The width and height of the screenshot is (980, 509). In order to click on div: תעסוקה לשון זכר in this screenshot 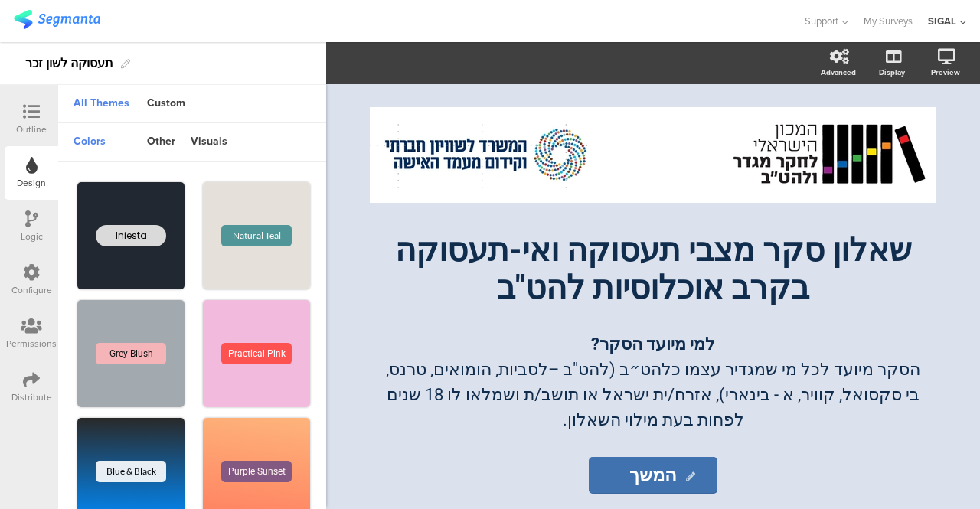, I will do `click(69, 64)`.